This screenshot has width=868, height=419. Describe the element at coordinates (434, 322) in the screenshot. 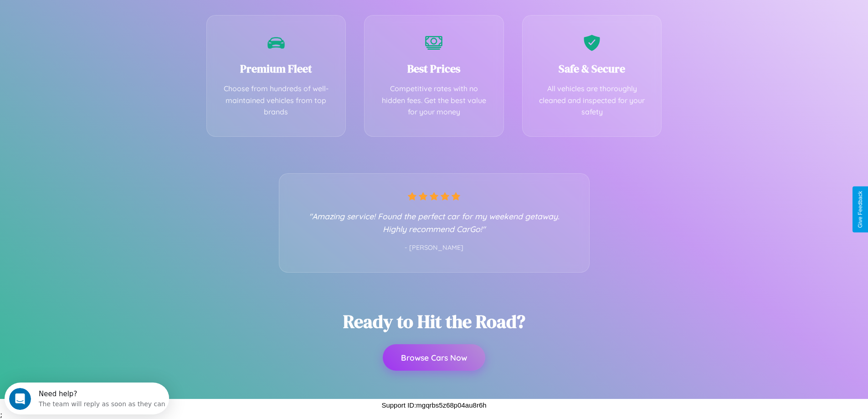

I see `h2: Ready to Hit the Road?` at that location.